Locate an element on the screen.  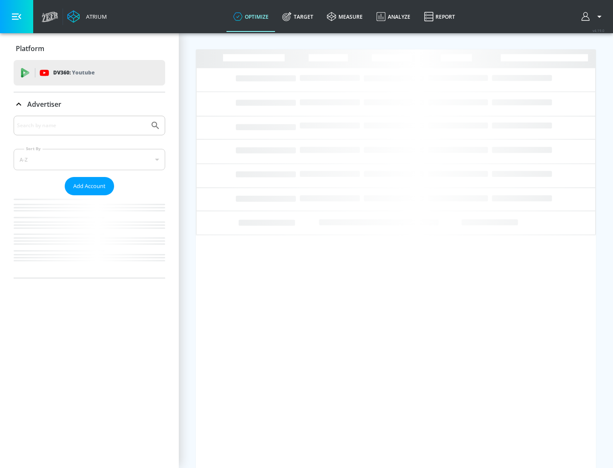
p: DV360: is located at coordinates (74, 73).